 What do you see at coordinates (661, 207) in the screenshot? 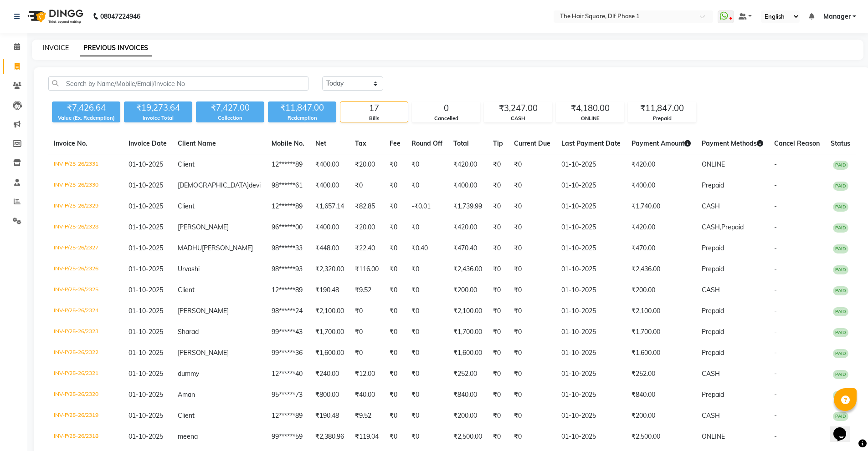
I see `td: ₹1,740.00` at bounding box center [661, 207].